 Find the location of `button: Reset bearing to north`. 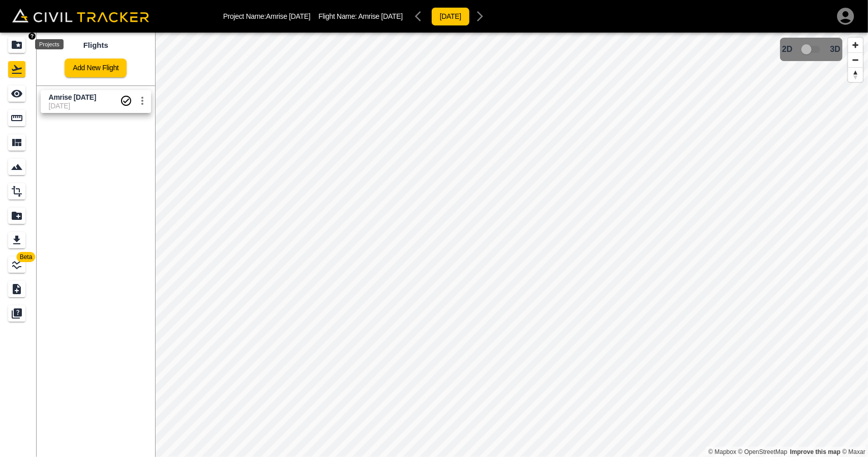

button: Reset bearing to north is located at coordinates (855, 74).